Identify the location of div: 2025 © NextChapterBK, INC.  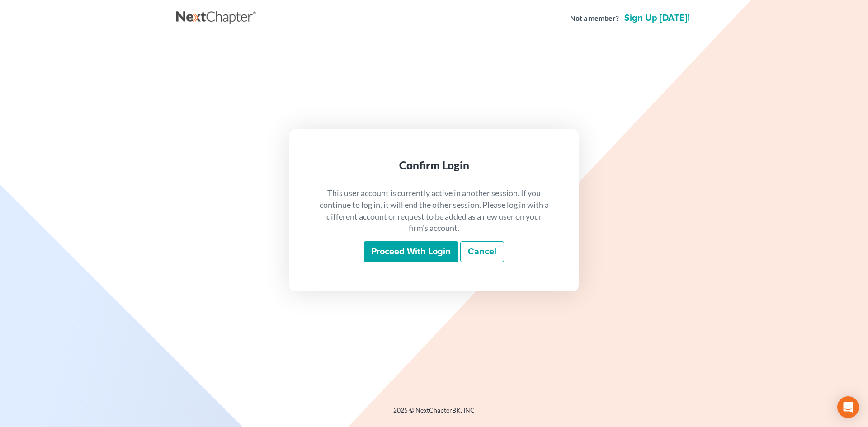
(434, 414).